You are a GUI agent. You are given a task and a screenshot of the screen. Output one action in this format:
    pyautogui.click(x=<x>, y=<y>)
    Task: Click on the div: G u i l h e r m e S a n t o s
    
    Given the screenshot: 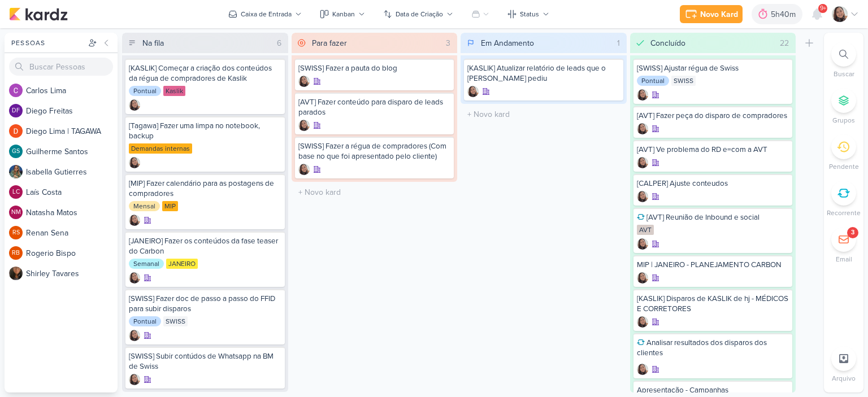 What is the action you would take?
    pyautogui.click(x=72, y=151)
    